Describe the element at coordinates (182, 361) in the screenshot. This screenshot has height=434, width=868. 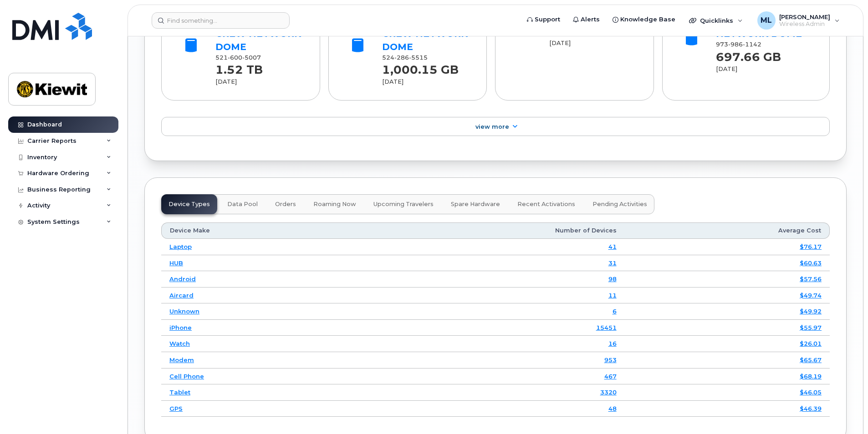
I see `a: Modem` at that location.